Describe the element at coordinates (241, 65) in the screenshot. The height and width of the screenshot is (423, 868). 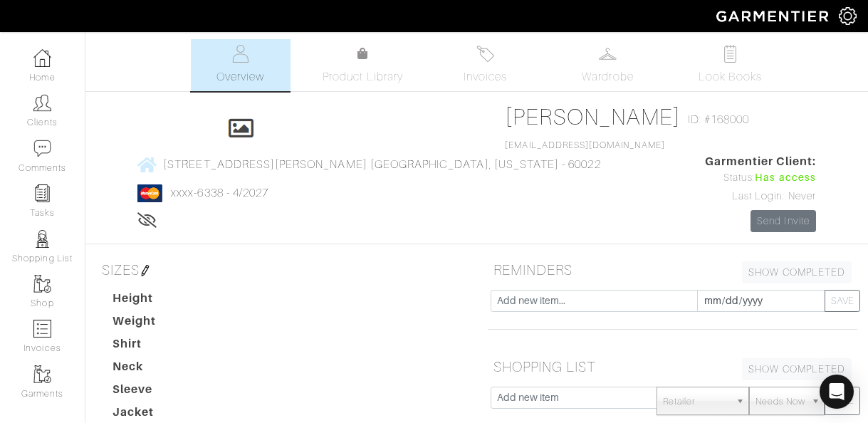
I see `a: Overview` at that location.